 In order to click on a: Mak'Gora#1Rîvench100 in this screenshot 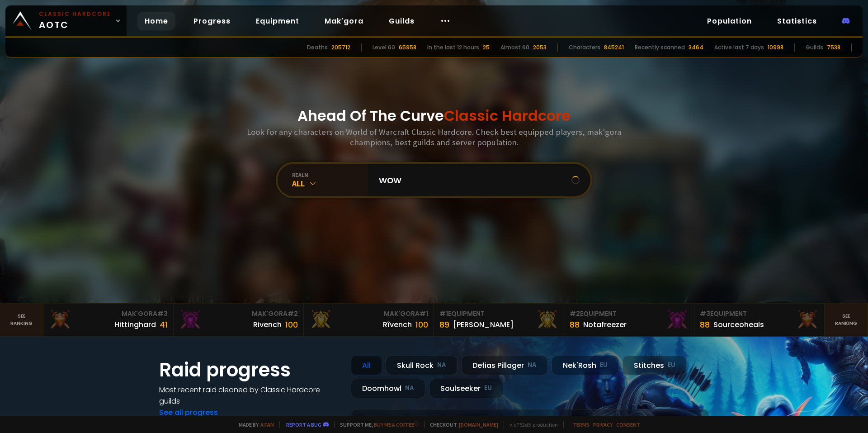, I will do `click(369, 320)`.